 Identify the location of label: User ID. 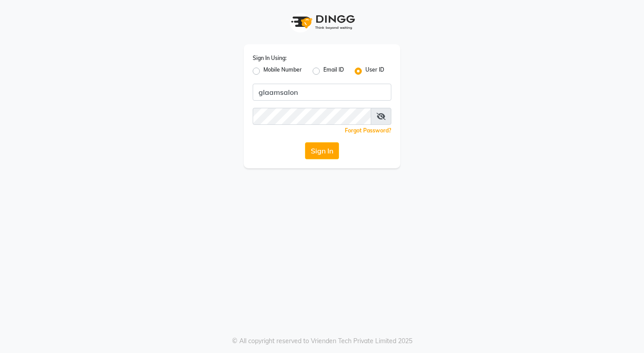
(375, 71).